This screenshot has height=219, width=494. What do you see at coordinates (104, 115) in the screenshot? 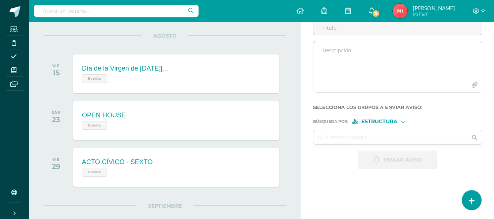
I see `div: OPEN HOUSE` at bounding box center [104, 115].